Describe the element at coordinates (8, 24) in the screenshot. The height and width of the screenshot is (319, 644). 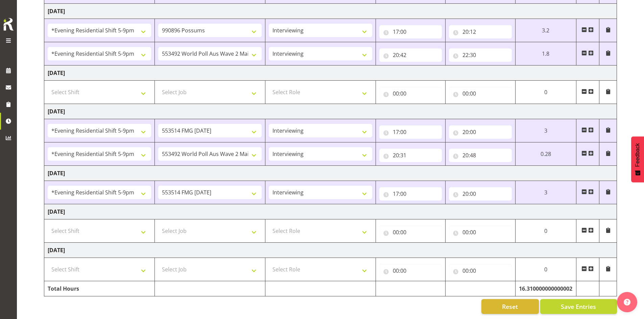
I see `img: Rosterit icon logo` at that location.